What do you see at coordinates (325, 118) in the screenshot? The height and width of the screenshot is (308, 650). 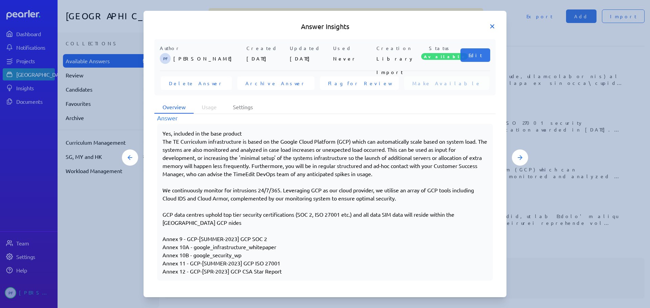 I see `div: Answer` at bounding box center [325, 118].